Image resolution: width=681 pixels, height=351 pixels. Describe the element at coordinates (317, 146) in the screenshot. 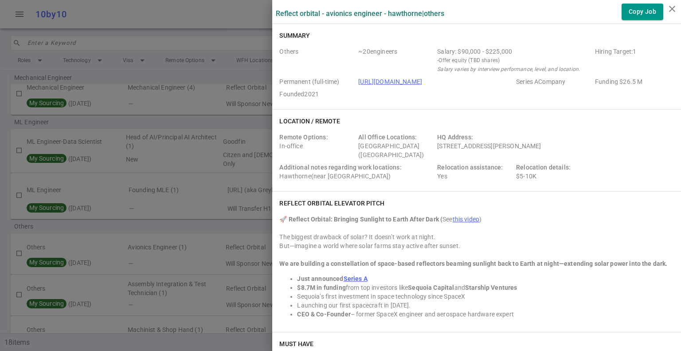

I see `div: In-office` at that location.